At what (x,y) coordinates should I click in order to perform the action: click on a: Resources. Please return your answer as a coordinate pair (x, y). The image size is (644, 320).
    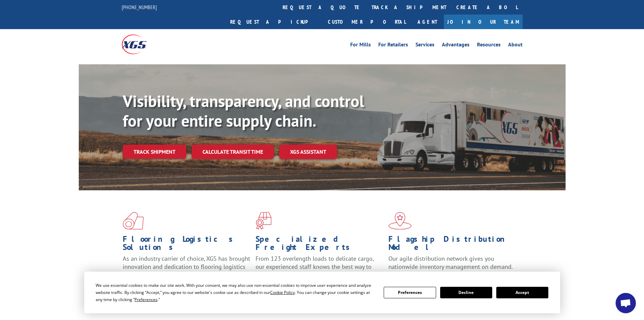
    Looking at the image, I should click on (489, 46).